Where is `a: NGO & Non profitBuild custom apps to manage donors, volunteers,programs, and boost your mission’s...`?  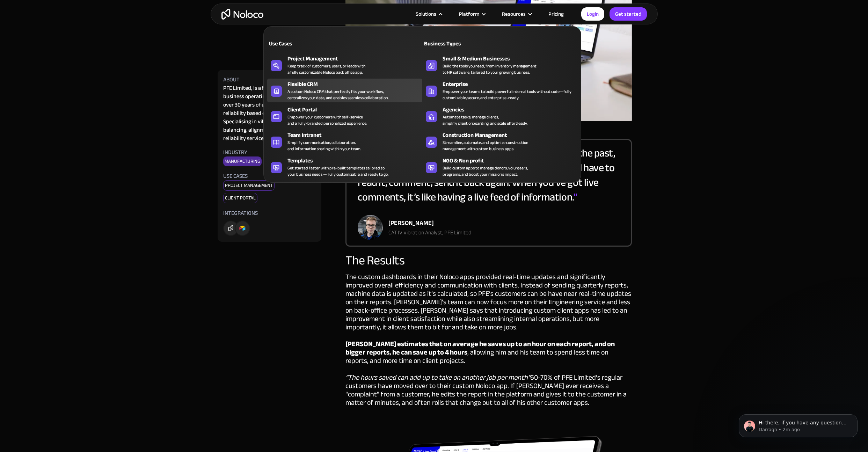
a: NGO & Non profitBuild custom apps to manage donors, volunteers,programs, and boost your mission’s... is located at coordinates (500, 167).